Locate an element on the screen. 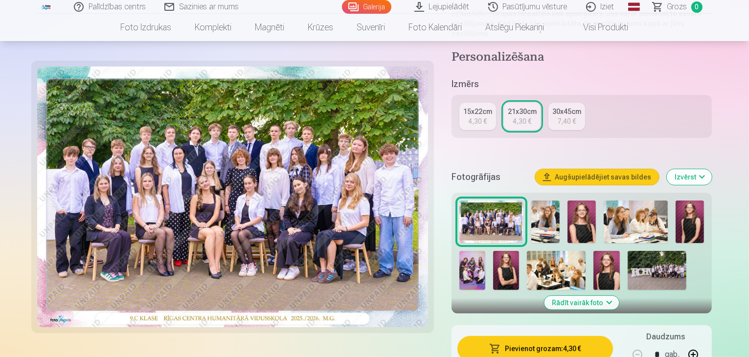 This screenshot has height=357, width=749. a: Magnēti is located at coordinates (270, 27).